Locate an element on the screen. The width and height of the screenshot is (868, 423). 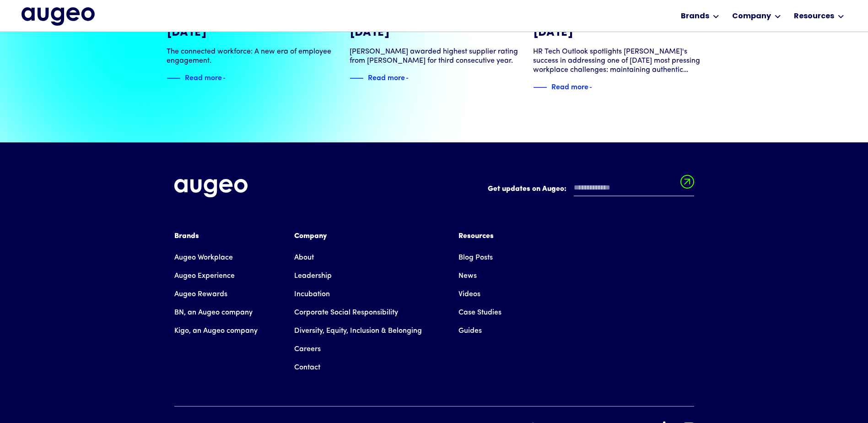
a: Careers is located at coordinates (308, 350).